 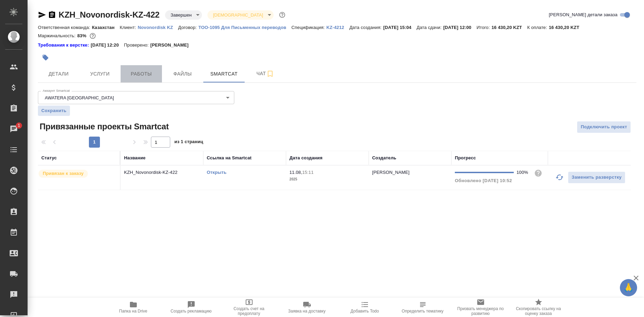 I want to click on button: Добавить тэг, so click(x=45, y=57).